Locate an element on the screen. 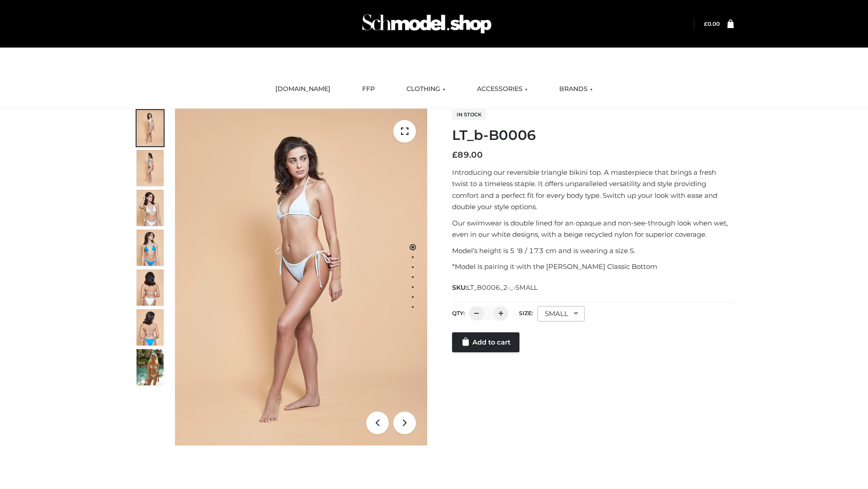 The image size is (868, 489). a: £0.00 is located at coordinates (712, 24).